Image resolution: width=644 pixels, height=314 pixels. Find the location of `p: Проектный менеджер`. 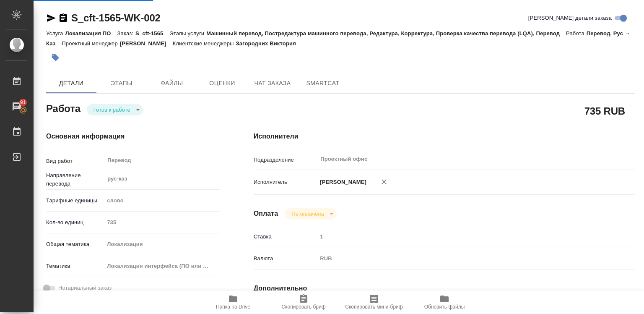

p: Проектный менеджер is located at coordinates (91, 43).